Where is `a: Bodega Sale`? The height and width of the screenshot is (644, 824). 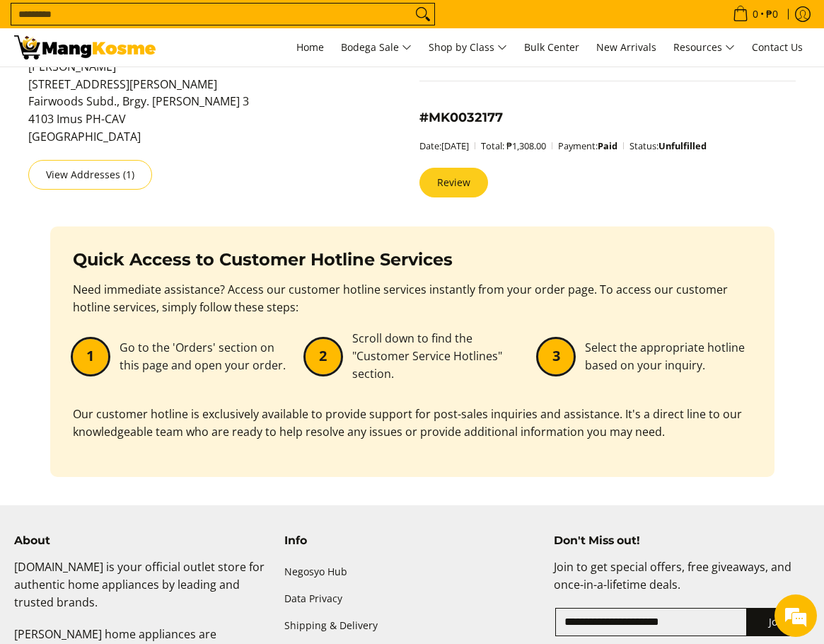 a: Bodega Sale is located at coordinates (377, 47).